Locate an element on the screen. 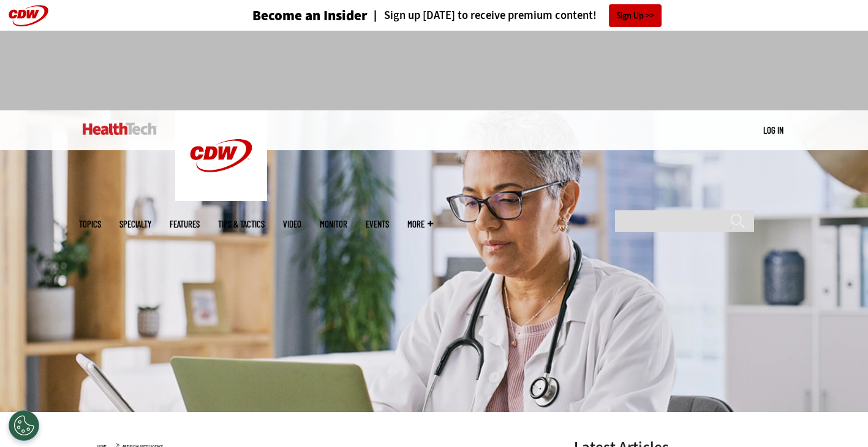 This screenshot has height=447, width=868. a: Become an Insider is located at coordinates (287, 15).